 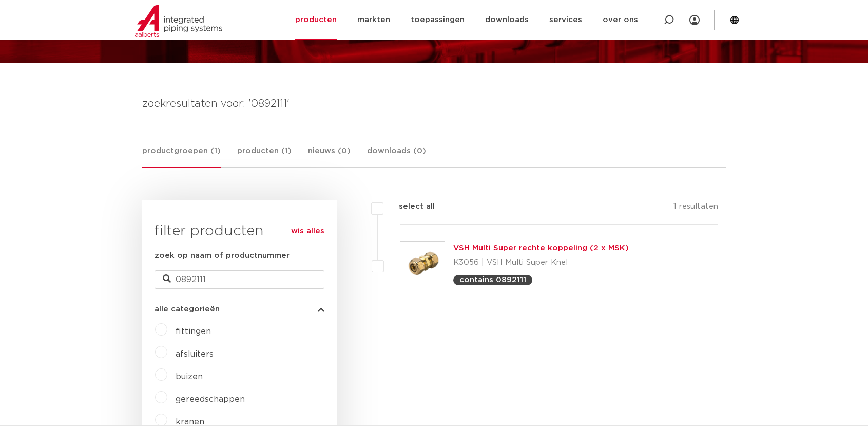 I want to click on span: afsluiters, so click(x=194, y=354).